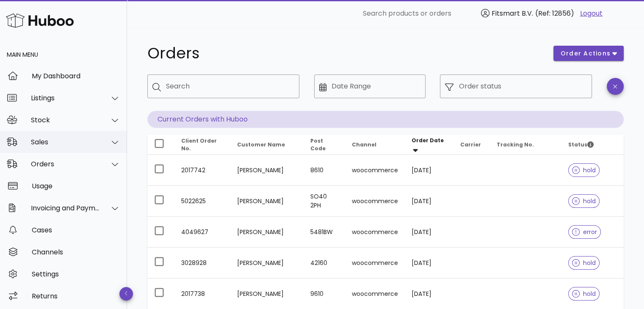 The width and height of the screenshot is (644, 309). Describe the element at coordinates (324, 170) in the screenshot. I see `td: 8610` at that location.